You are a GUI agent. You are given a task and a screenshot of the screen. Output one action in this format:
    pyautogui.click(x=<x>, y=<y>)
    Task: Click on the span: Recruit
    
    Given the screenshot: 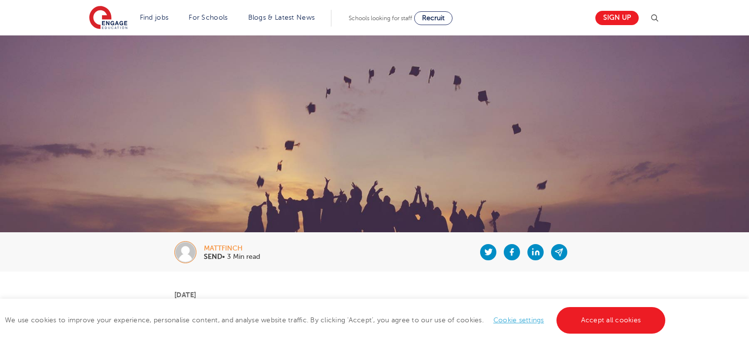 What is the action you would take?
    pyautogui.click(x=433, y=18)
    